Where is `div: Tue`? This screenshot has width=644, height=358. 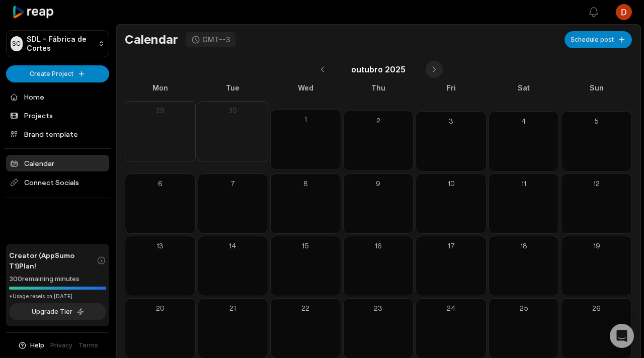 div: Tue is located at coordinates (233, 88).